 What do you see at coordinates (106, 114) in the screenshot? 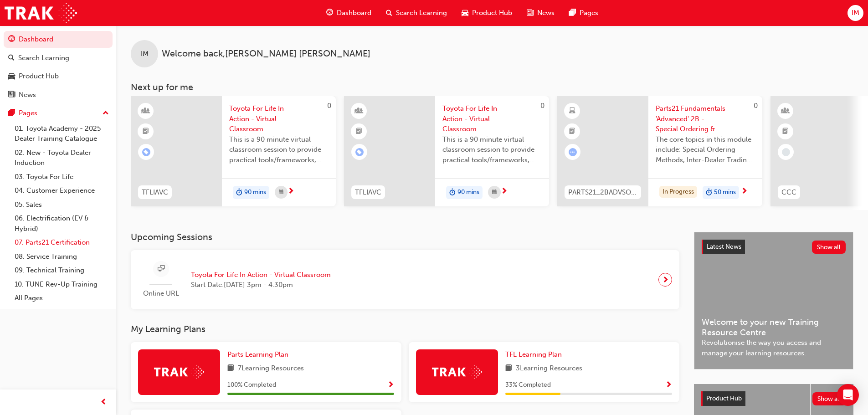
I see `span: up-icon` at bounding box center [106, 114].